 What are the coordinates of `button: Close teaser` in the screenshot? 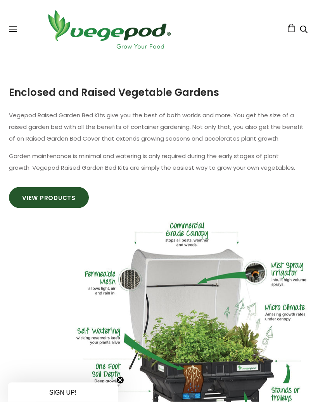 It's located at (120, 380).